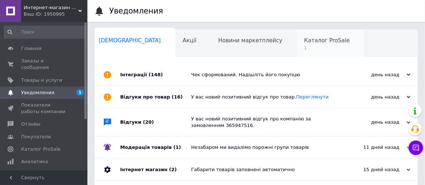  I want to click on div: Відгуки про товар, so click(155, 97).